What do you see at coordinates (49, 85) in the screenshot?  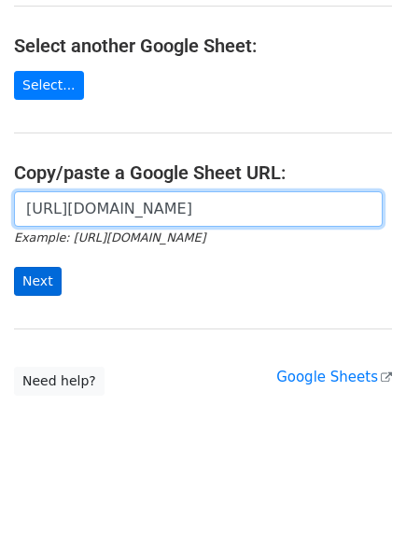 I see `a: Select...` at bounding box center [49, 85].